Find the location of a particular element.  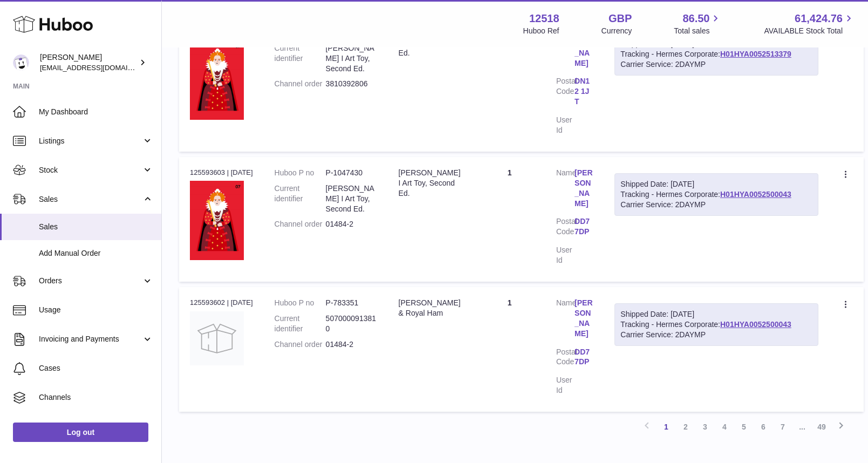

span: AVAILABLE Stock Total is located at coordinates (809, 31).